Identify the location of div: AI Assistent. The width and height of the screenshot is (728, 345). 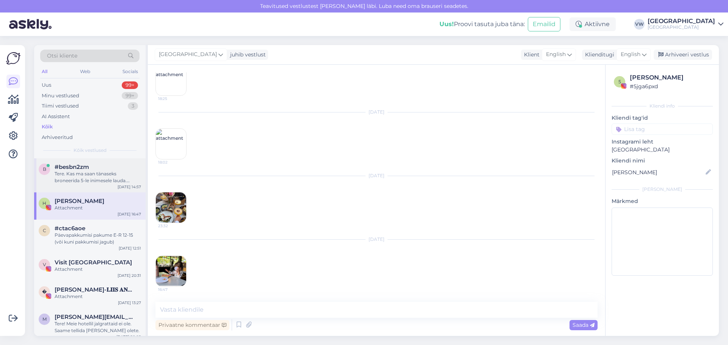
(56, 117).